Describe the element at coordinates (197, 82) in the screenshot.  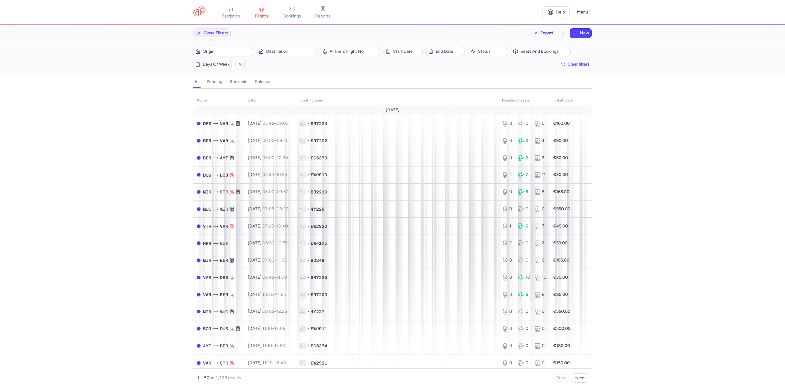
I see `h4: all` at that location.